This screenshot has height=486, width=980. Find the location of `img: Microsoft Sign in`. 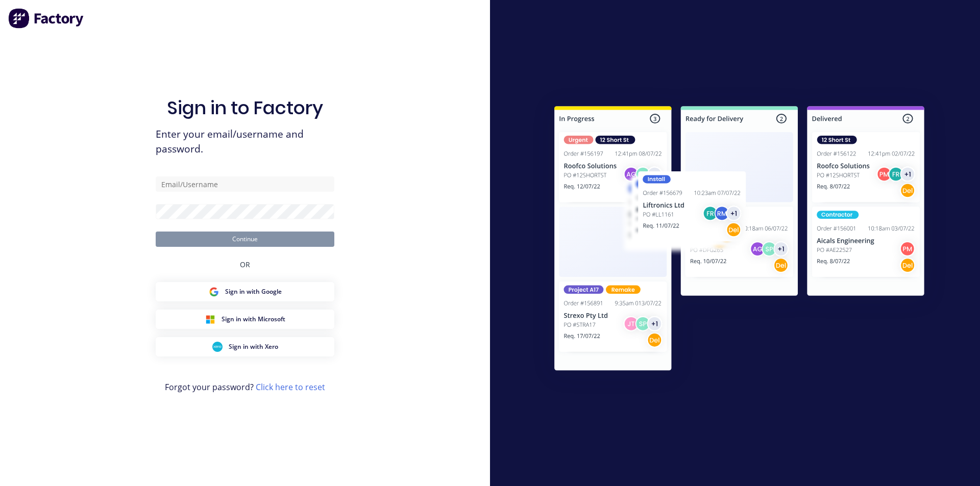

img: Microsoft Sign in is located at coordinates (210, 319).